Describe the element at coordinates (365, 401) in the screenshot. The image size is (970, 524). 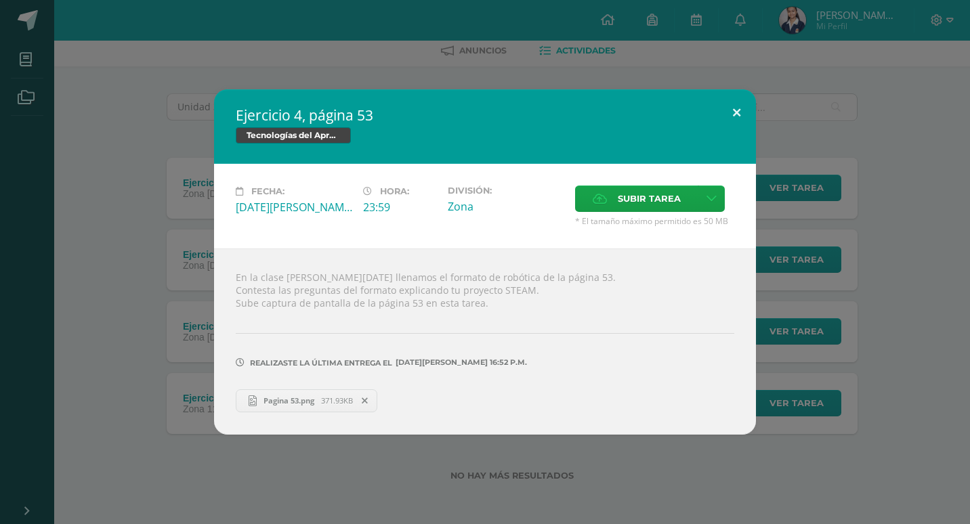
I see `span: Remover entrega` at that location.